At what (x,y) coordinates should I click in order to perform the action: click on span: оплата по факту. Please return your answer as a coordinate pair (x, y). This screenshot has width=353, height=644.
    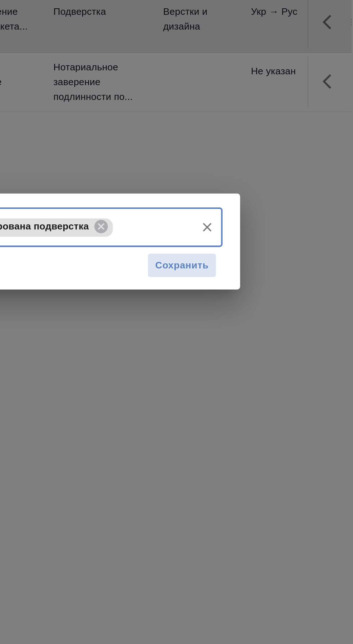
    Looking at the image, I should click on (106, 314).